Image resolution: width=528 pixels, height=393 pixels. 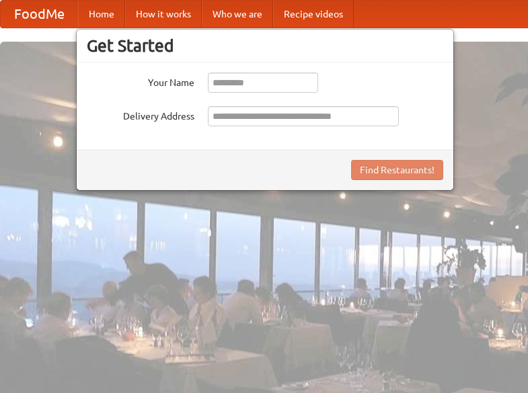 What do you see at coordinates (265, 46) in the screenshot?
I see `h3: Get Started` at bounding box center [265, 46].